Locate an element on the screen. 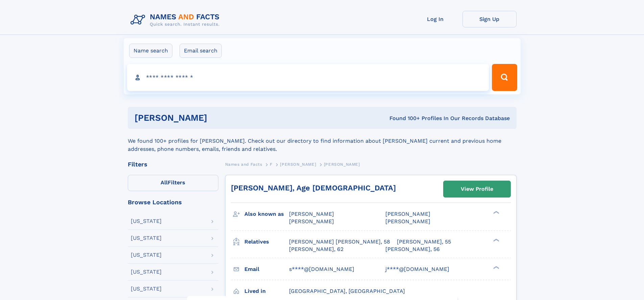 Image resolution: width=644 pixels, height=300 pixels. a: Log In is located at coordinates (435, 19).